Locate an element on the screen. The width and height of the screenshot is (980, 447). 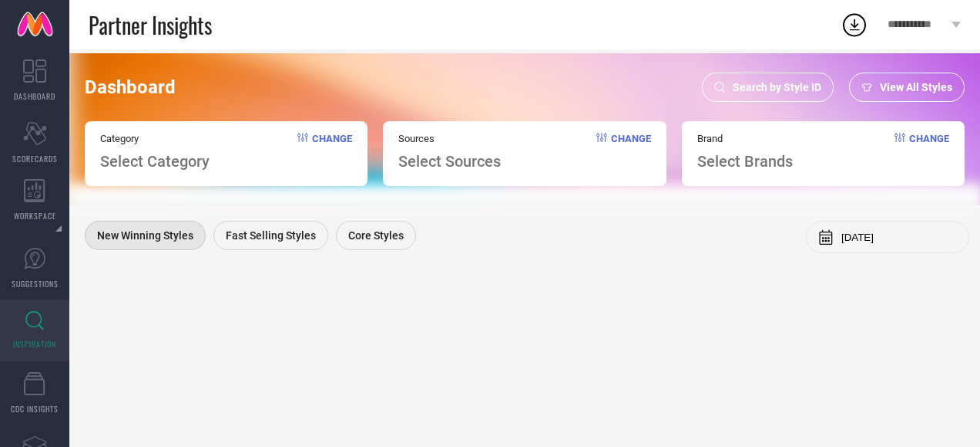
span: Dashboard is located at coordinates (130, 87).